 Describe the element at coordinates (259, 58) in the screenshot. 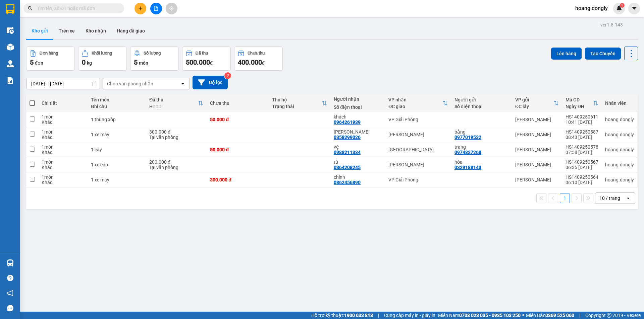

I see `button: Chưa thu400.000đ` at that location.